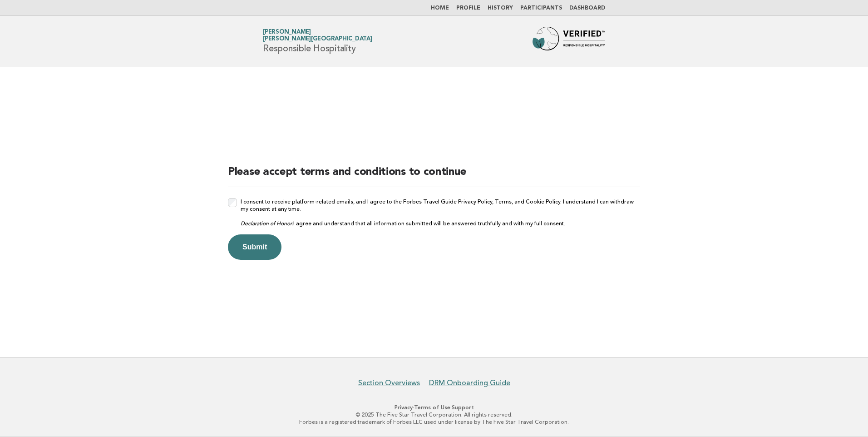 The height and width of the screenshot is (437, 868). Describe the element at coordinates (267, 223) in the screenshot. I see `em: Declaration of Honor:` at that location.